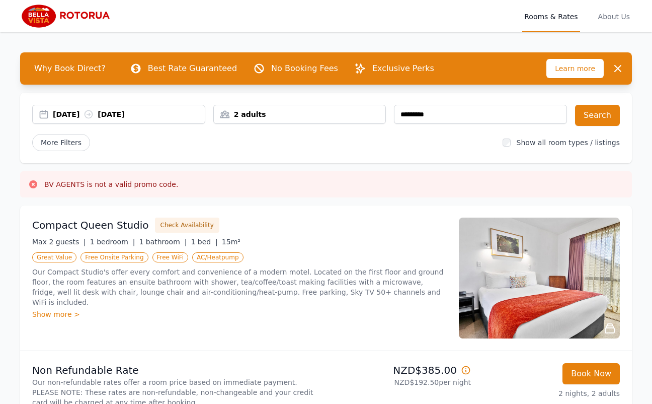  What do you see at coordinates (113, 242) in the screenshot?
I see `span: 1 bedroom |` at bounding box center [113, 242].